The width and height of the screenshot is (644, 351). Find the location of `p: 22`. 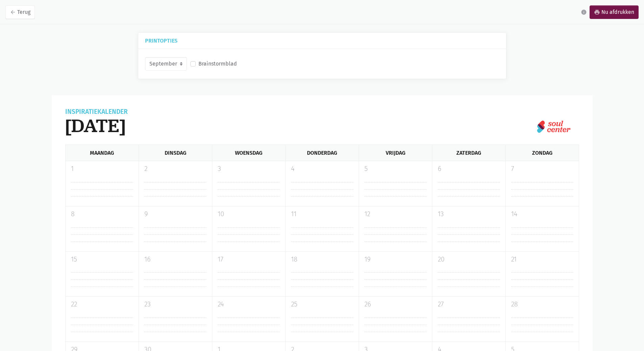

p: 22 is located at coordinates (102, 305).